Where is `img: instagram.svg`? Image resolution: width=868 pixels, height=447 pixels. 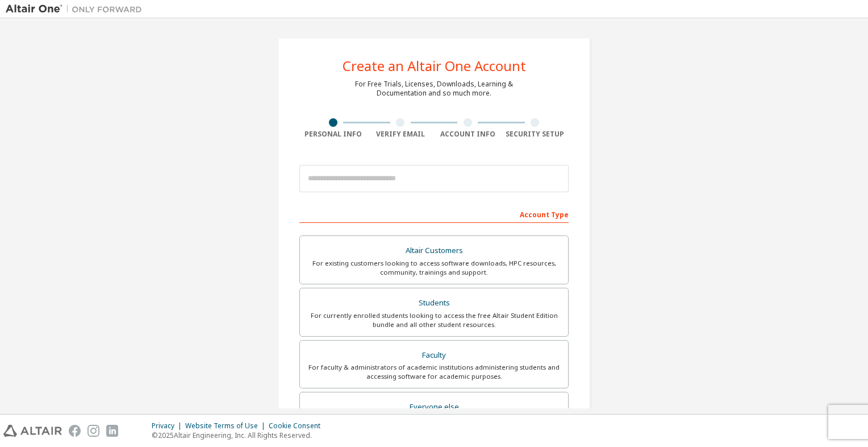
img: instagram.svg is located at coordinates (93, 430).